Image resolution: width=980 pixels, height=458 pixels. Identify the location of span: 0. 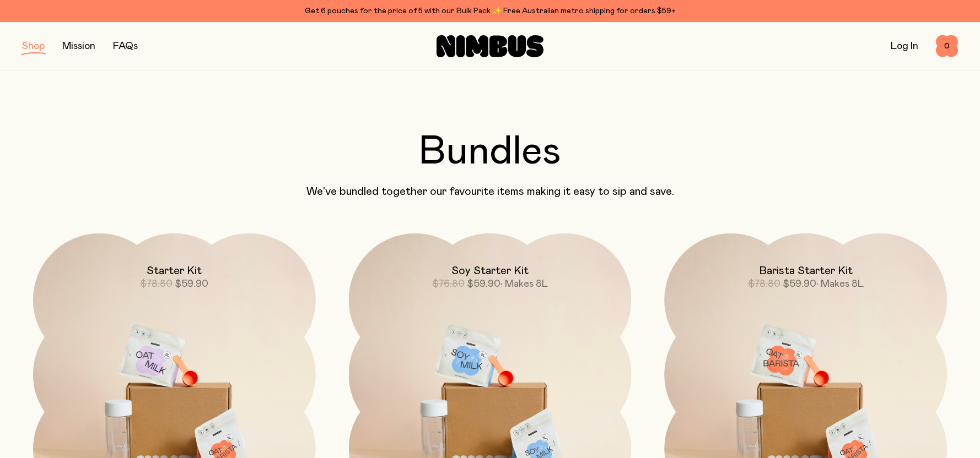
(947, 46).